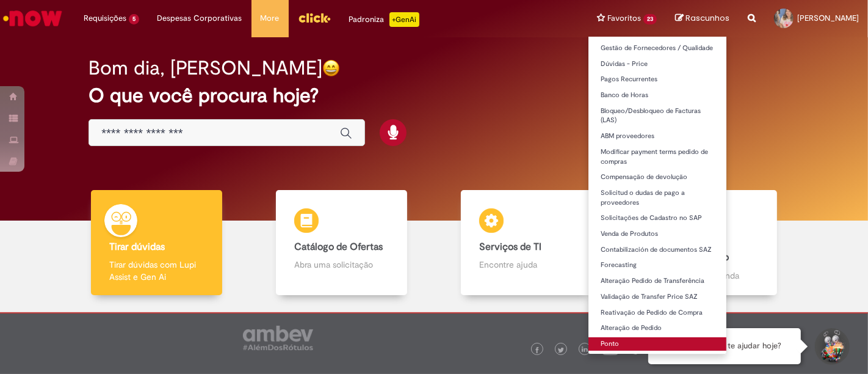 Image resolution: width=868 pixels, height=374 pixels. I want to click on a: Venda de Produtos, so click(658, 234).